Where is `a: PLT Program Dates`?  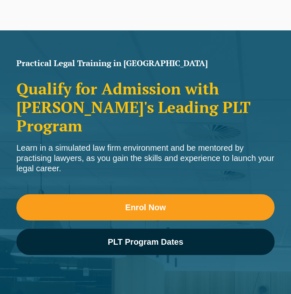
a: PLT Program Dates is located at coordinates (145, 242).